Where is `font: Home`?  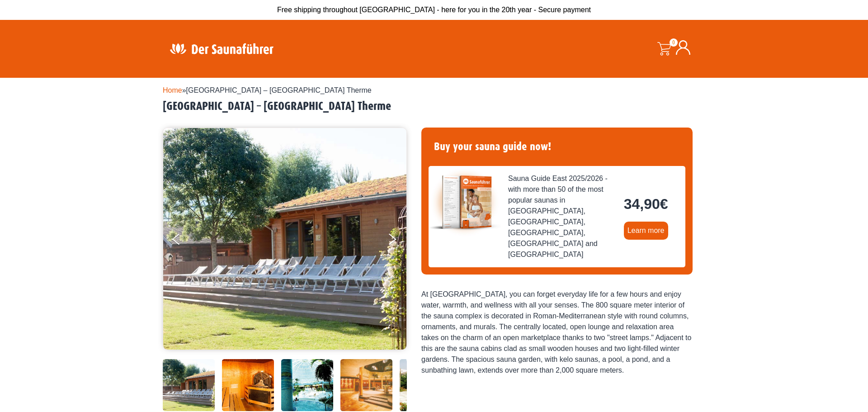 font: Home is located at coordinates (172, 90).